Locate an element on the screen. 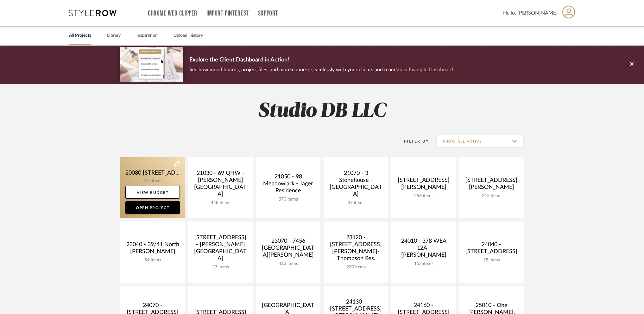 The width and height of the screenshot is (644, 314). a: Upload History is located at coordinates (188, 35).